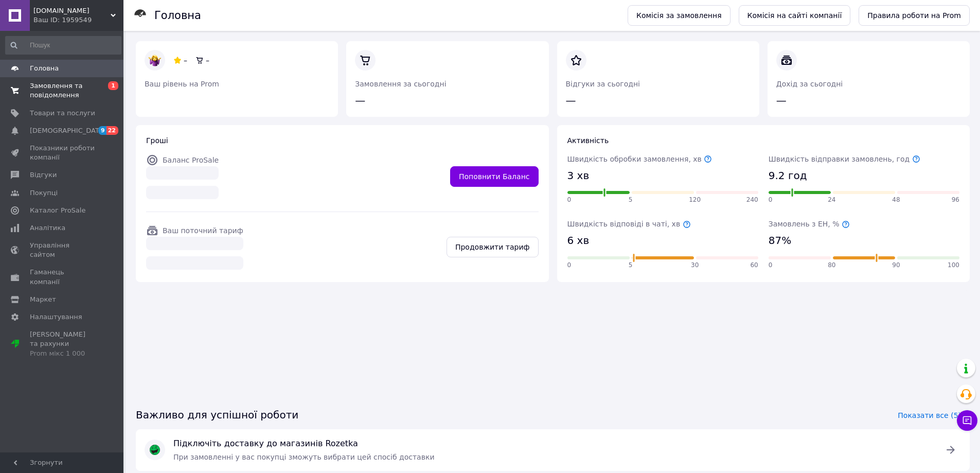 Image resolution: width=980 pixels, height=473 pixels. What do you see at coordinates (694, 200) in the screenshot?
I see `span: 120` at bounding box center [694, 200].